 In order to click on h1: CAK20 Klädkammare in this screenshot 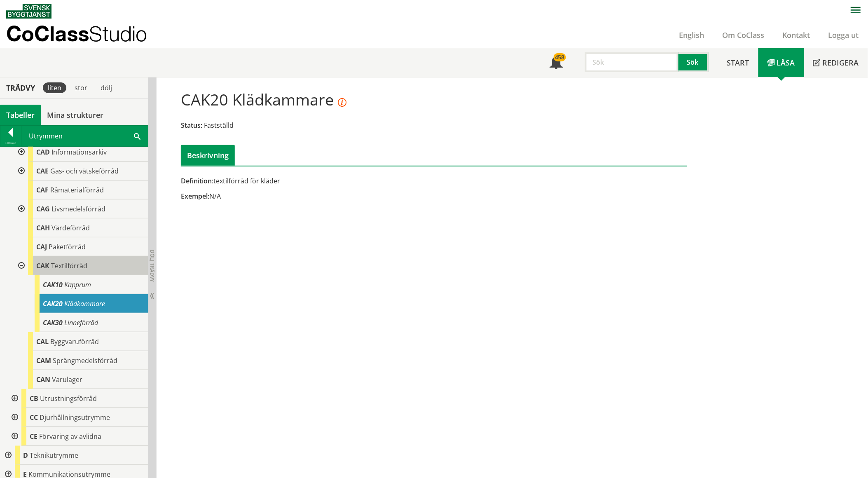, I will do `click(263, 100)`.